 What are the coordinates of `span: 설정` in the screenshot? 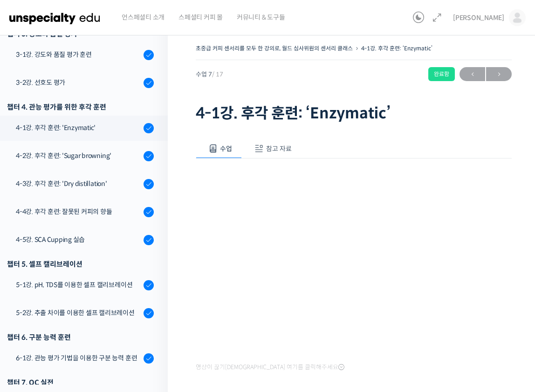 It's located at (149, 313).